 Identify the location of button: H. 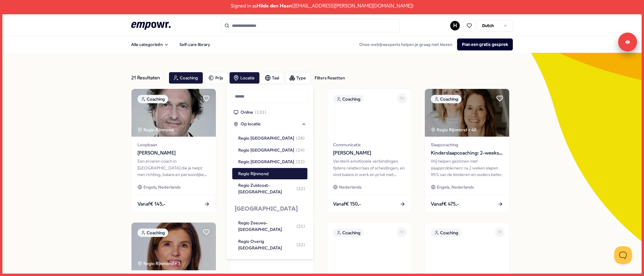
(455, 25).